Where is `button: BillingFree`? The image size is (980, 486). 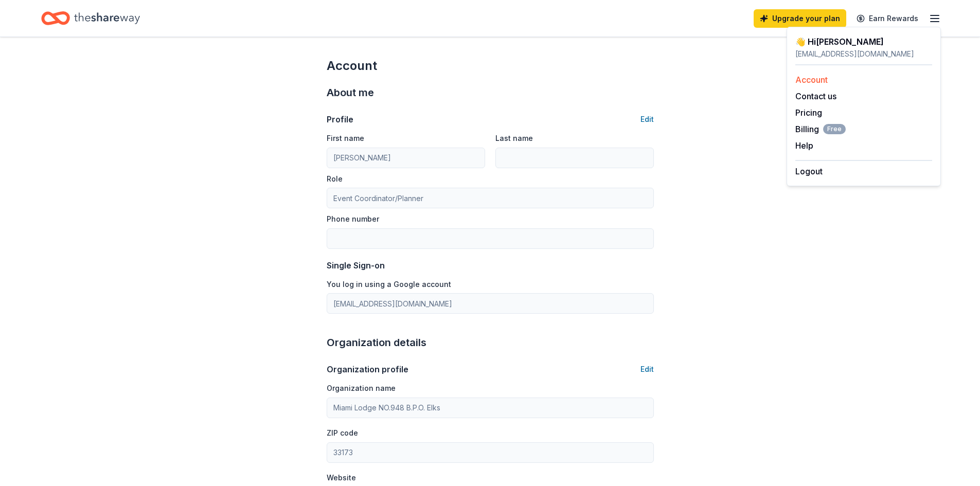 button: BillingFree is located at coordinates (820, 129).